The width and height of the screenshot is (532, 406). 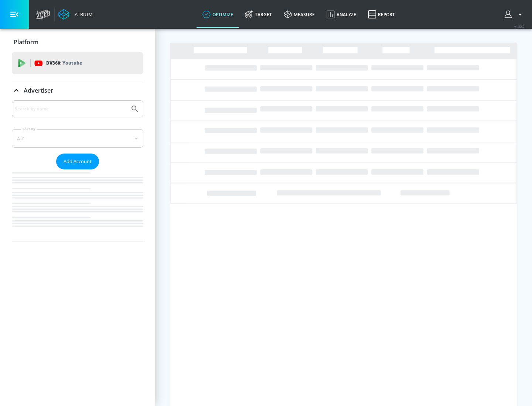 I want to click on a: Report, so click(x=381, y=14).